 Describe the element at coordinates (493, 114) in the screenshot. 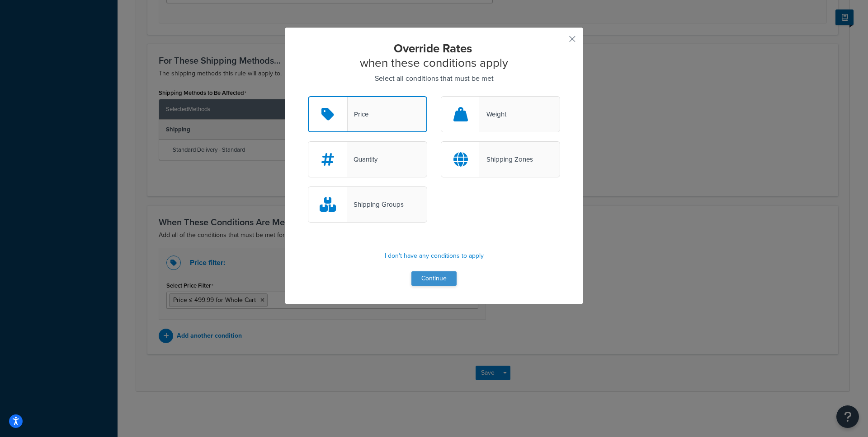

I see `div: Weight` at that location.